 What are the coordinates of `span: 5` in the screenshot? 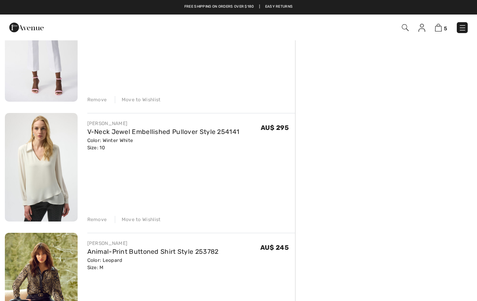 It's located at (445, 28).